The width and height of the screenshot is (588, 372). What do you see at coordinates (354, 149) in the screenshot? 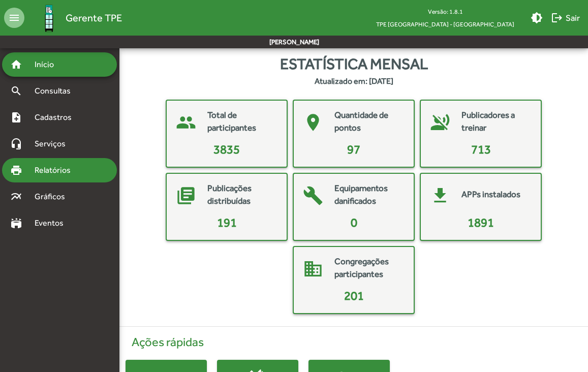
I see `span: 97` at bounding box center [354, 149].